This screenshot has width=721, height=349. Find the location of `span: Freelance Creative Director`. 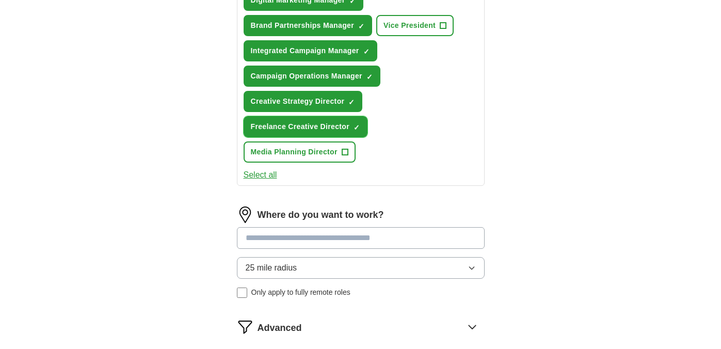

span: Freelance Creative Director is located at coordinates (300, 126).